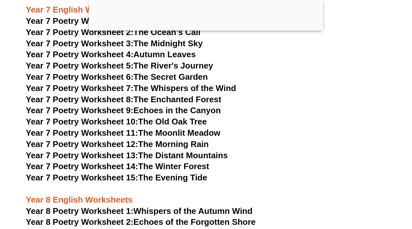 This screenshot has height=229, width=412. Describe the element at coordinates (141, 222) in the screenshot. I see `a: Year 8 Poetry Worksheet 2:Echoes of the Forgotten Shore` at that location.